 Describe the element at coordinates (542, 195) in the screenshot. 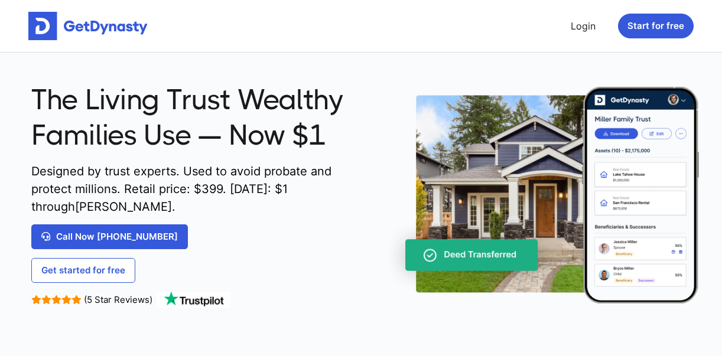

I see `img: trust-on-cellphone` at that location.